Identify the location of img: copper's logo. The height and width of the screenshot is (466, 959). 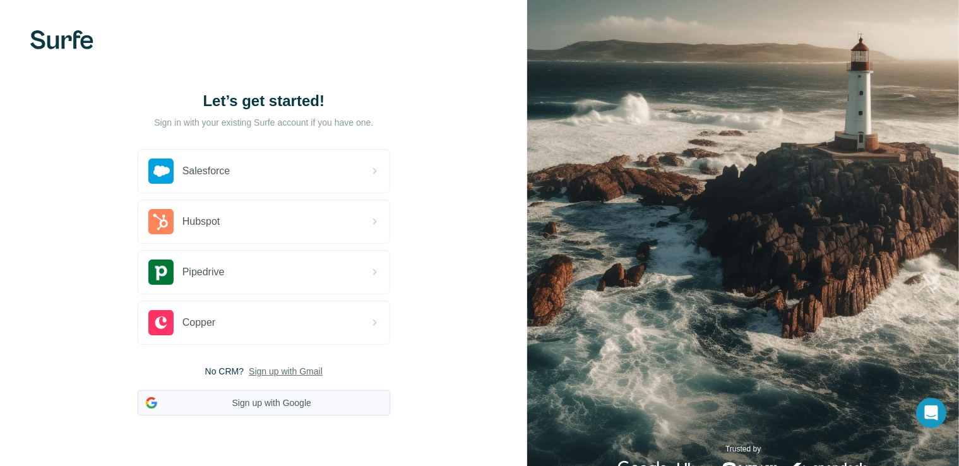
(161, 323).